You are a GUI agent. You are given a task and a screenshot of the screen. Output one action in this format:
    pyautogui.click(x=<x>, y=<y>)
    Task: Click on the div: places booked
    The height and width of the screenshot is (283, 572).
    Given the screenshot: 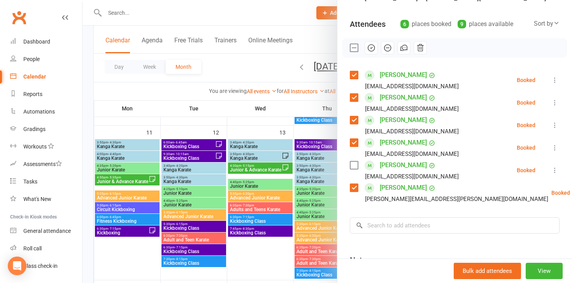 What is the action you would take?
    pyautogui.click(x=426, y=24)
    